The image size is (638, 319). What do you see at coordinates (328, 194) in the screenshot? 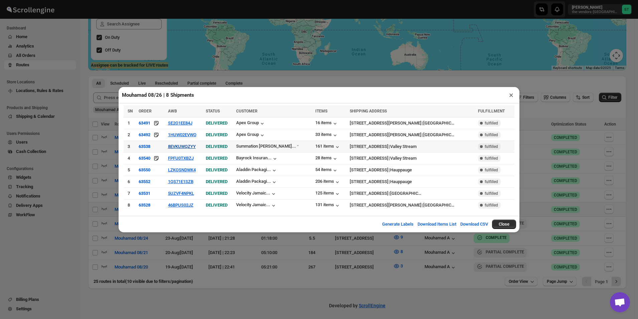
I see `div: 125 items` at bounding box center [328, 194].